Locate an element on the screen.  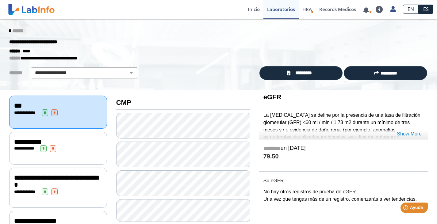
a: Show More is located at coordinates (409, 134).